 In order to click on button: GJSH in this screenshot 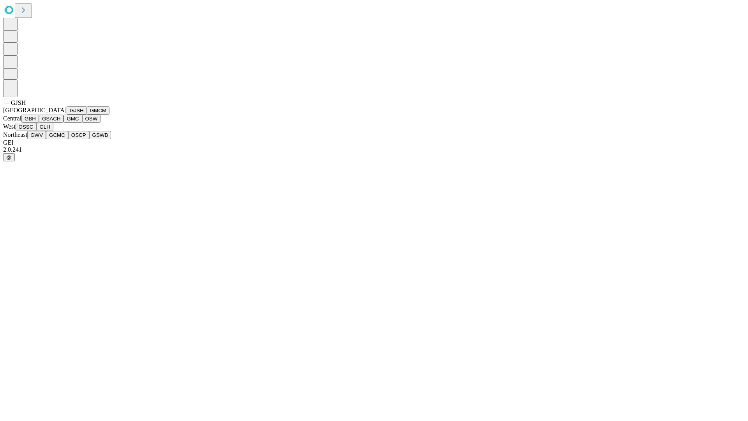, I will do `click(77, 110)`.